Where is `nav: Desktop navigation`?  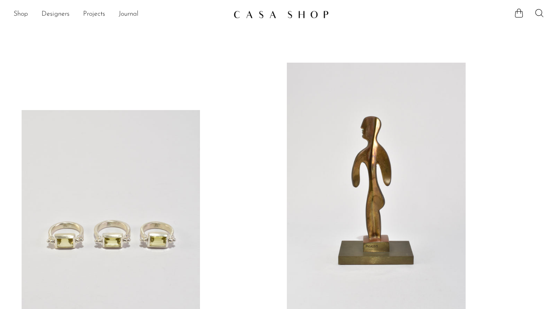
nav: Desktop navigation is located at coordinates (120, 14).